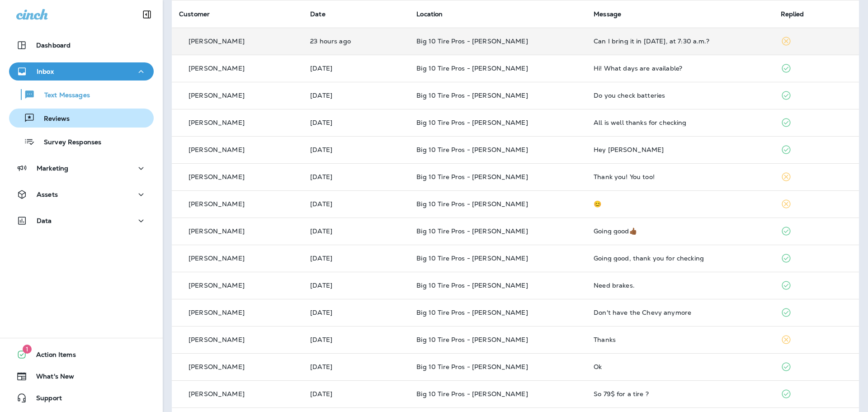 This screenshot has width=868, height=412. Describe the element at coordinates (607, 14) in the screenshot. I see `span: Message` at that location.